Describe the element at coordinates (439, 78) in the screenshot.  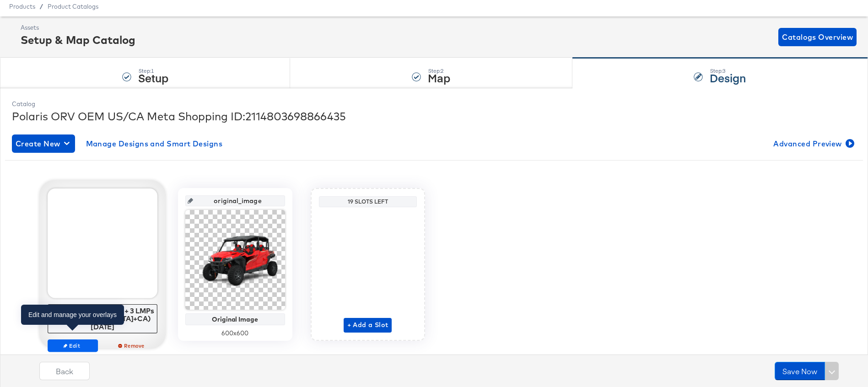
I see `strong: Map` at that location.